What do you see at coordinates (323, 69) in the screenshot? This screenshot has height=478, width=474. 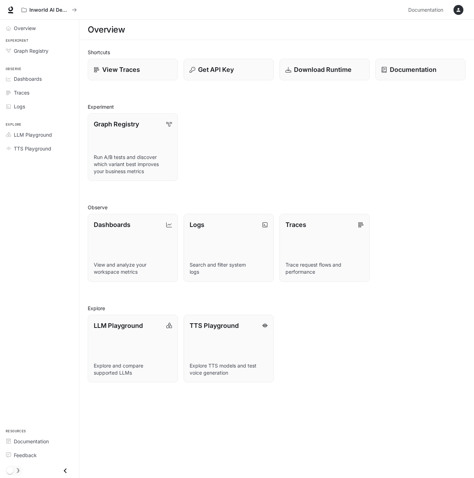 I see `p: Download Runtime` at bounding box center [323, 69].